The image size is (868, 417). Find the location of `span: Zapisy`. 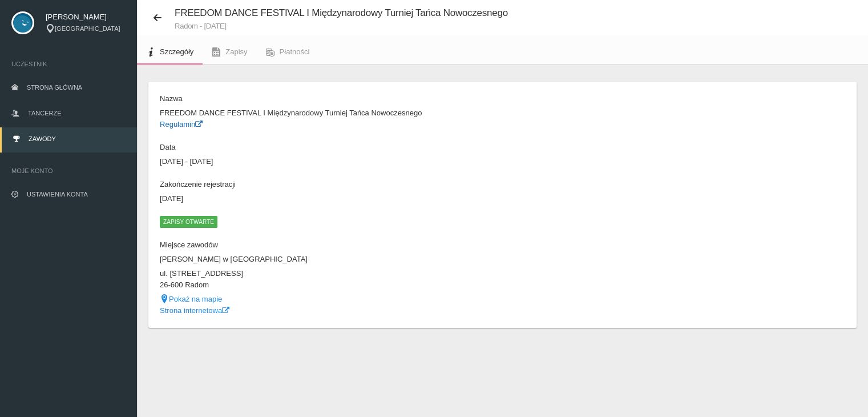

span: Zapisy is located at coordinates (236, 51).